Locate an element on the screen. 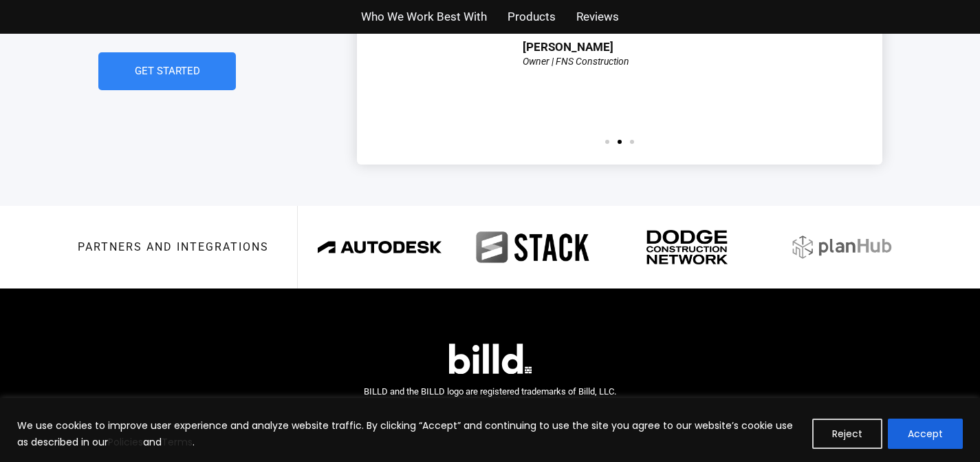 Image resolution: width=980 pixels, height=462 pixels. button: Reject is located at coordinates (847, 434).